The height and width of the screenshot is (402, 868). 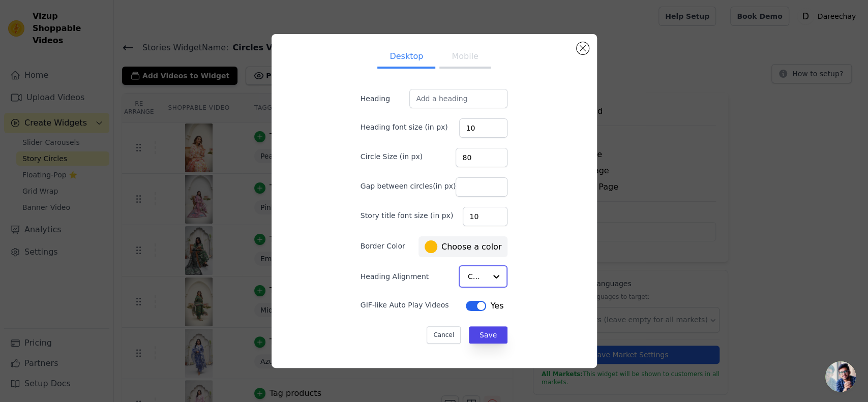 I want to click on button: Save, so click(x=488, y=335).